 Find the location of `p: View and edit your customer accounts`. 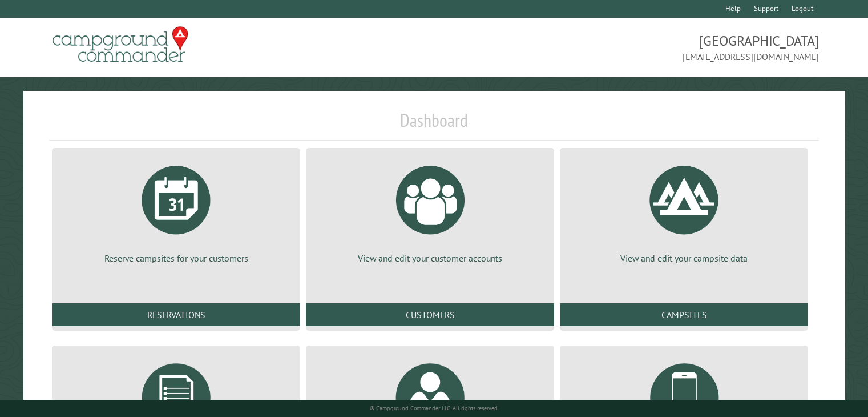

p: View and edit your customer accounts is located at coordinates (430, 258).